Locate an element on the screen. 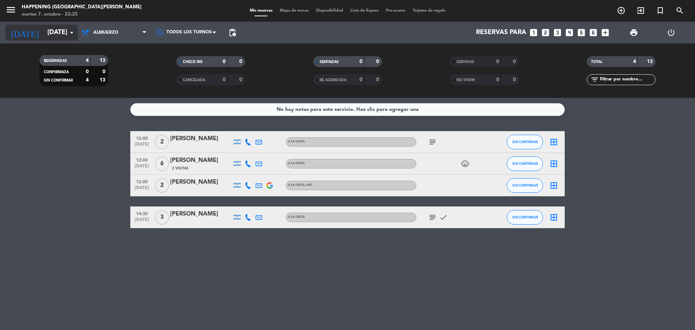  div: martes 7. octubre - 22:25 is located at coordinates (81, 14).